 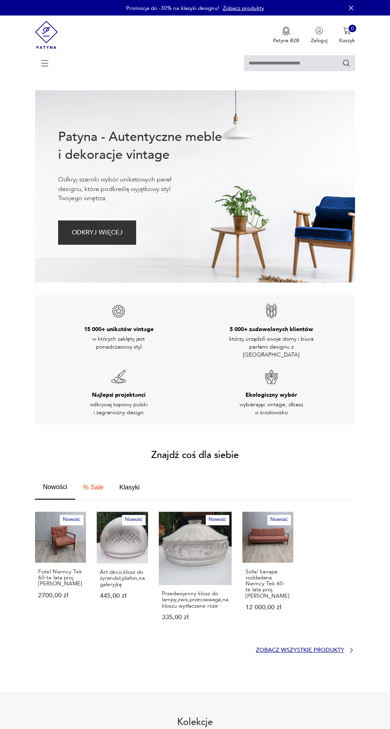 I want to click on a: NowośćPrzedwojenny klosz do lampy,zwis,przeciwwaga,na kloszu wytłaczane różePrzedwojenny klosz do..., so click(x=195, y=573).